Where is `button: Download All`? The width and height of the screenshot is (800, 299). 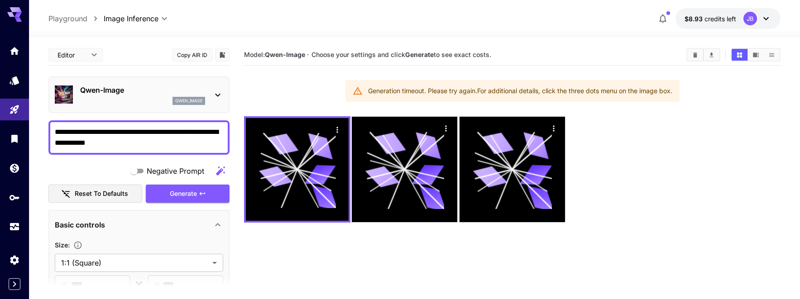
button: Download All is located at coordinates (711, 55).